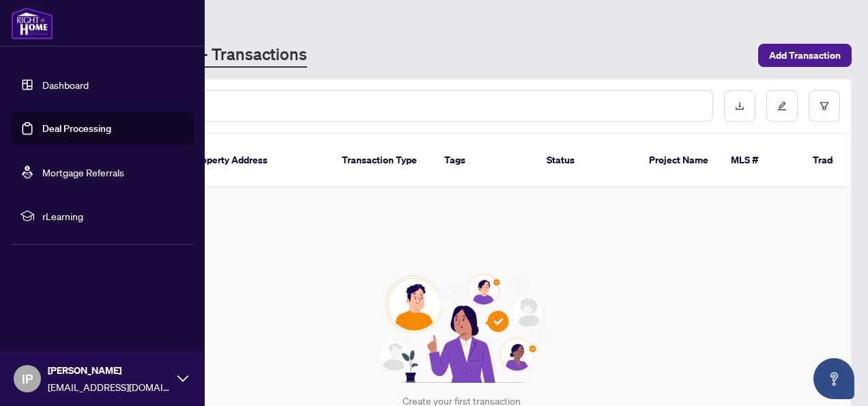 The image size is (868, 406). Describe the element at coordinates (825, 106) in the screenshot. I see `button: filter` at that location.